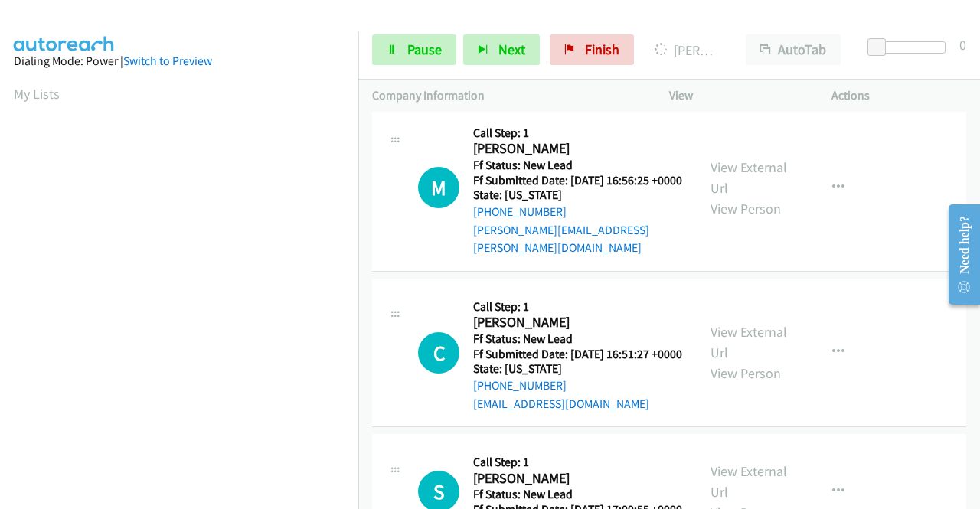  Describe the element at coordinates (962, 45) in the screenshot. I see `div: 0` at that location.